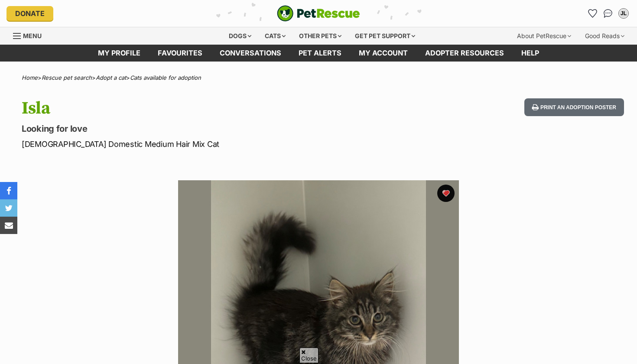  I want to click on a: conversations, so click(250, 53).